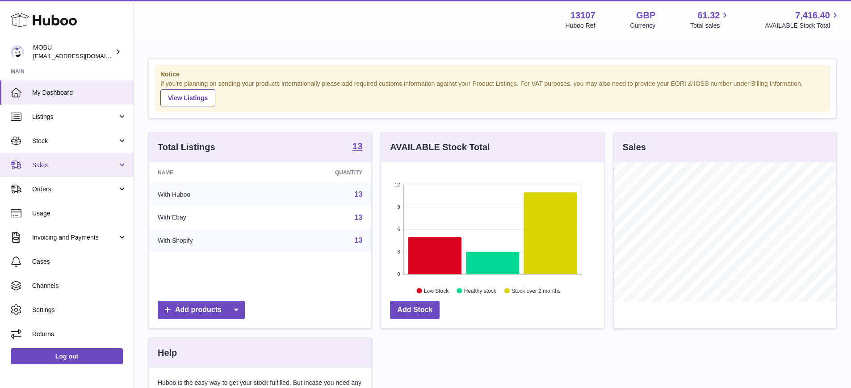 The height and width of the screenshot is (388, 851). What do you see at coordinates (357, 146) in the screenshot?
I see `strong: 13` at bounding box center [357, 146].